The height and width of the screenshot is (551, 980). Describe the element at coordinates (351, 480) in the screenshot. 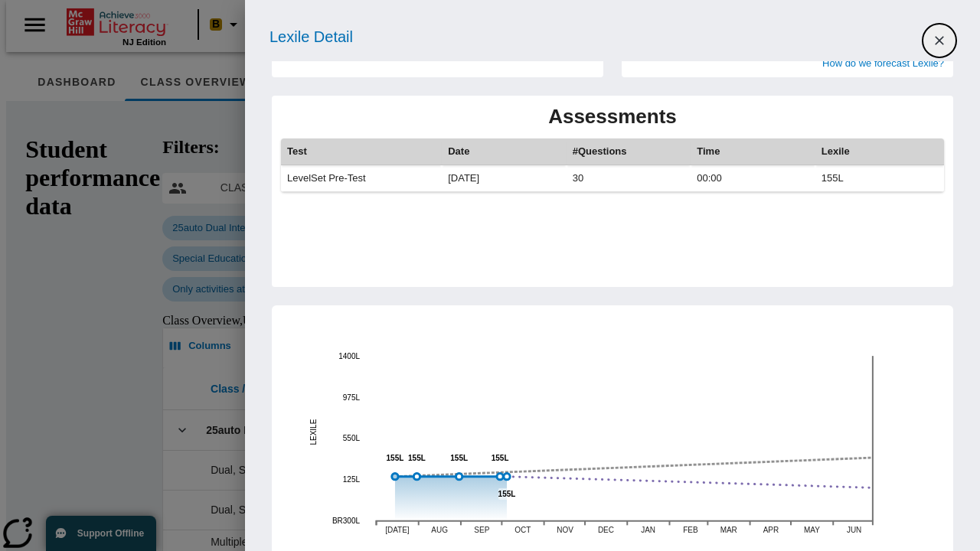

I see `text: 125L` at that location.